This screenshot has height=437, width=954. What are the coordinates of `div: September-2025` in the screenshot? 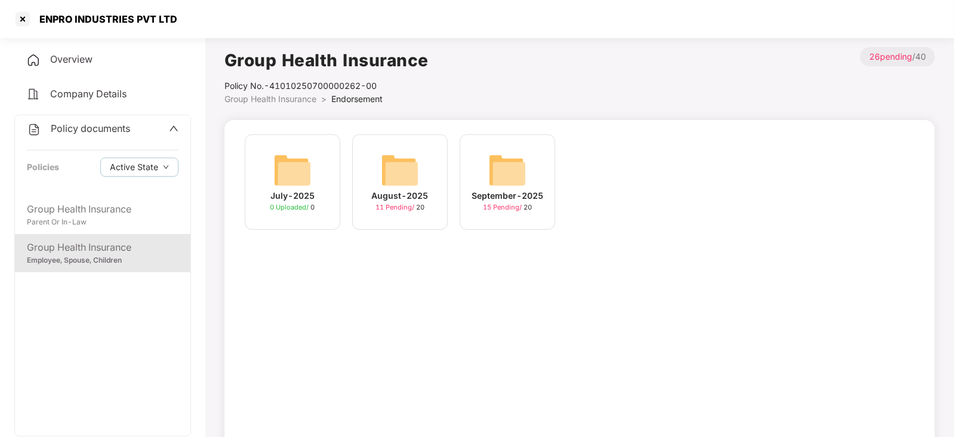 It's located at (507, 196).